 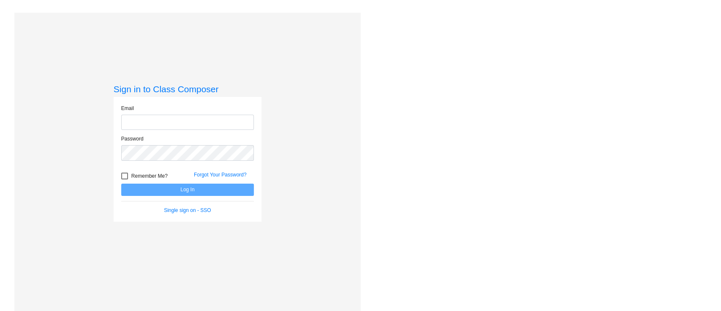 I want to click on label: Email, so click(x=128, y=108).